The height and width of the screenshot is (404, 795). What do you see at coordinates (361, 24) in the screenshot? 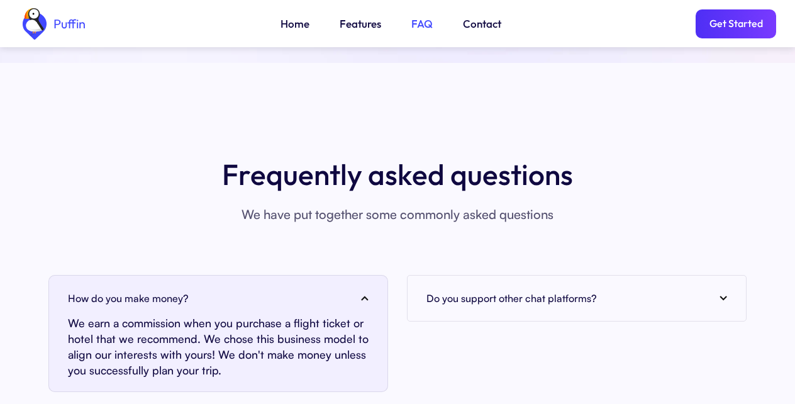
I see `a: Features` at bounding box center [361, 24].